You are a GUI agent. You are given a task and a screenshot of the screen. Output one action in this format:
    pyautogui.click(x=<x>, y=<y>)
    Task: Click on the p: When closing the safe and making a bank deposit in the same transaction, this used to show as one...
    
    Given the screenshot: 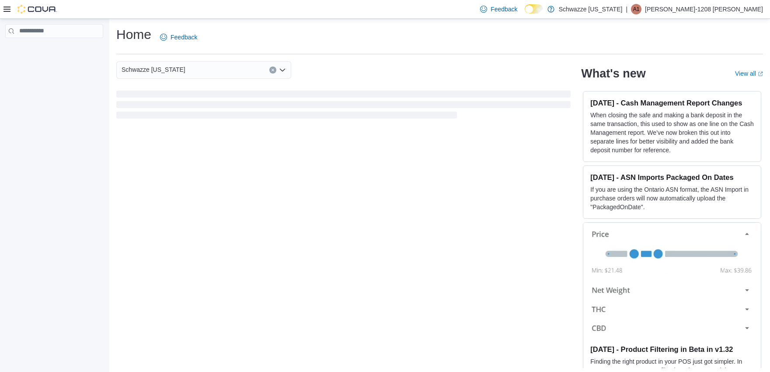 What is the action you would take?
    pyautogui.click(x=672, y=133)
    